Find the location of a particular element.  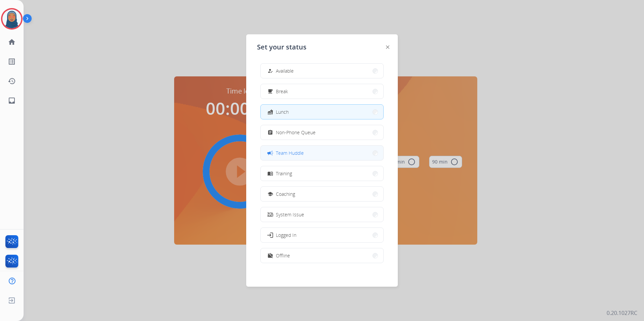

span: Non-Phone Queue is located at coordinates (296, 132).